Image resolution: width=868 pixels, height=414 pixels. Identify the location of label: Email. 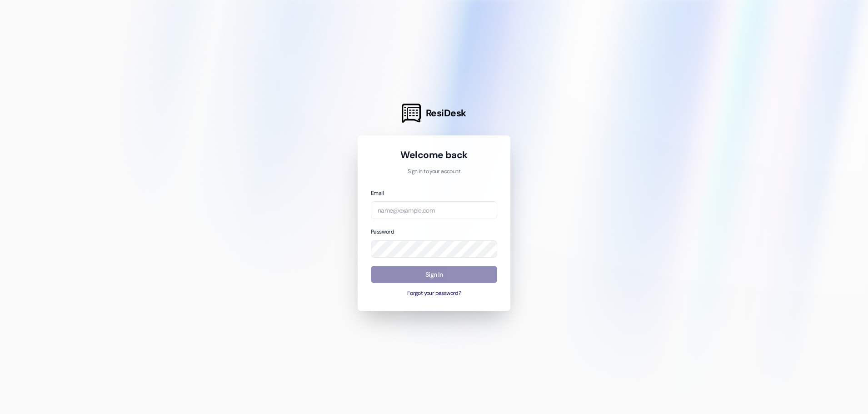
(378, 193).